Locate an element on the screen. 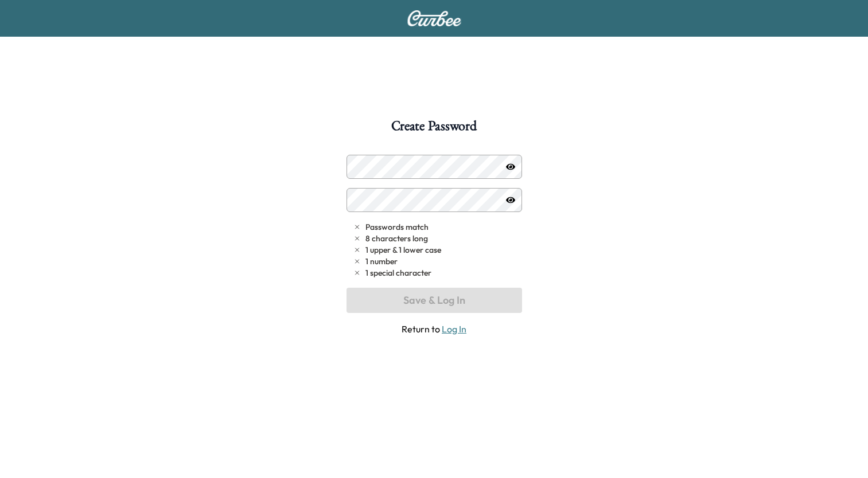  h1: Create Password is located at coordinates (434, 129).